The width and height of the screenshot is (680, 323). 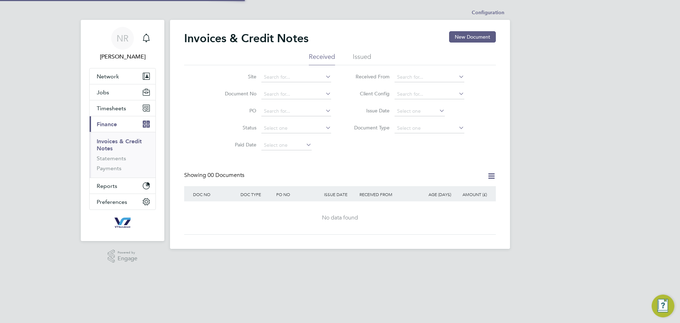 I want to click on div: DOC NO, so click(x=215, y=194).